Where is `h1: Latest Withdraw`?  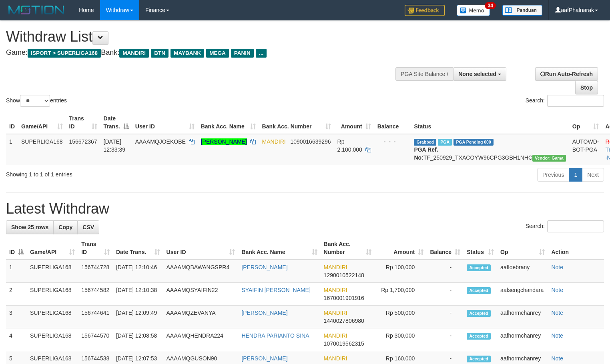 h1: Latest Withdraw is located at coordinates (305, 209).